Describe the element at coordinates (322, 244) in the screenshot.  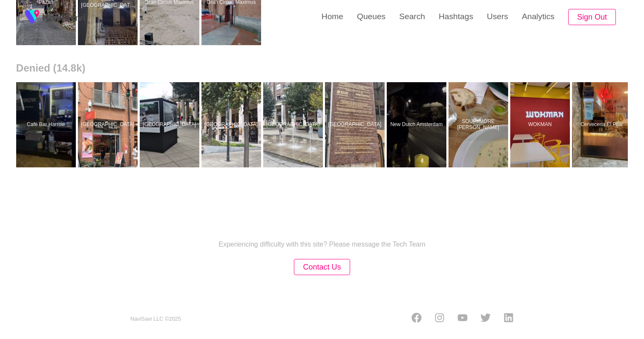
I see `p: Experiencing difficulty with this site? Please message the Tech Team` at that location.